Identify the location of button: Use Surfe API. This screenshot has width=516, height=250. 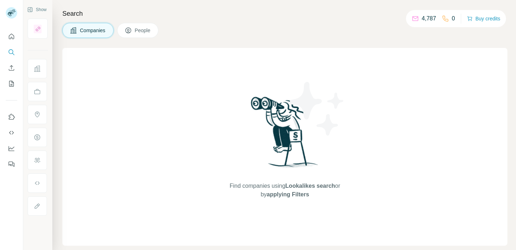
(11, 133).